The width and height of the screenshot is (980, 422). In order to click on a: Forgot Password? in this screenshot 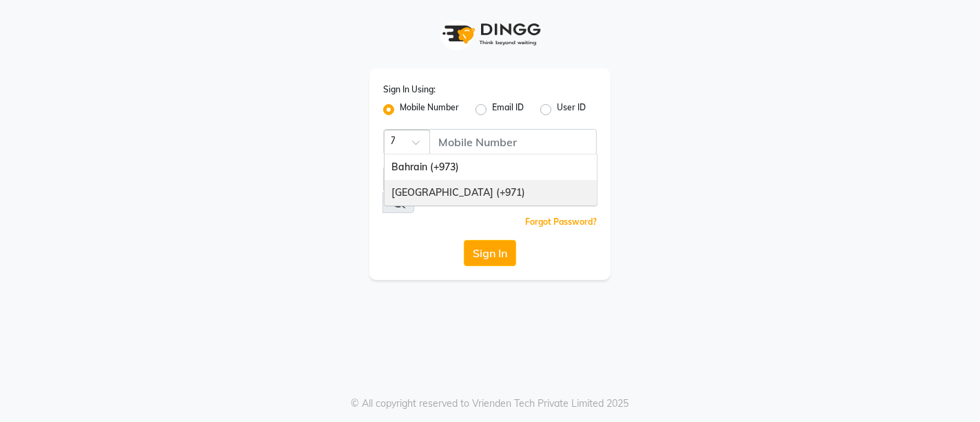, I will do `click(561, 222)`.